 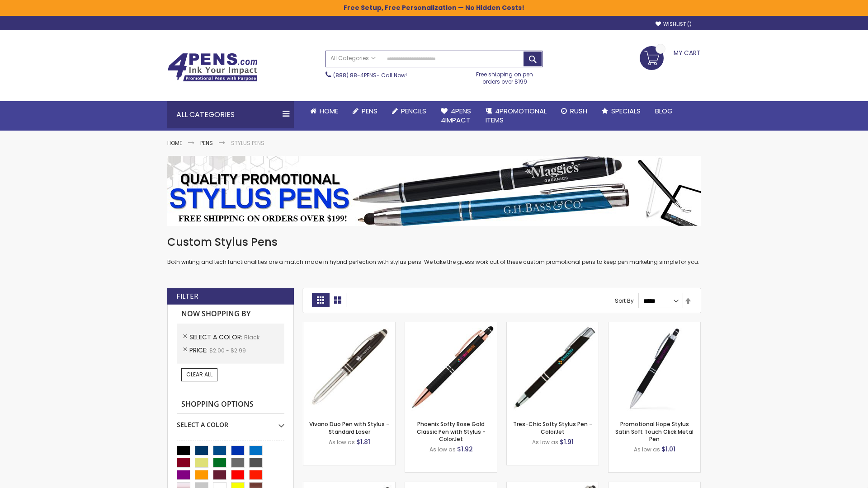 What do you see at coordinates (516, 115) in the screenshot?
I see `span: 4PROMOTIONAL ITEMS` at bounding box center [516, 115].